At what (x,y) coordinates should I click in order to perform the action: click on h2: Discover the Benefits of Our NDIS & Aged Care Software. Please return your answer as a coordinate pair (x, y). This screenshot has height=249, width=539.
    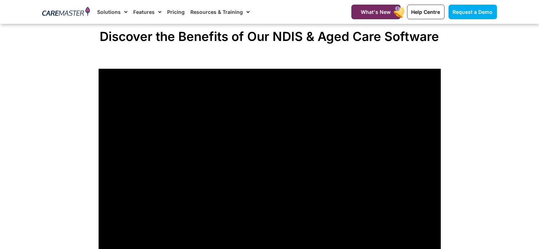
    Looking at the image, I should click on (269, 36).